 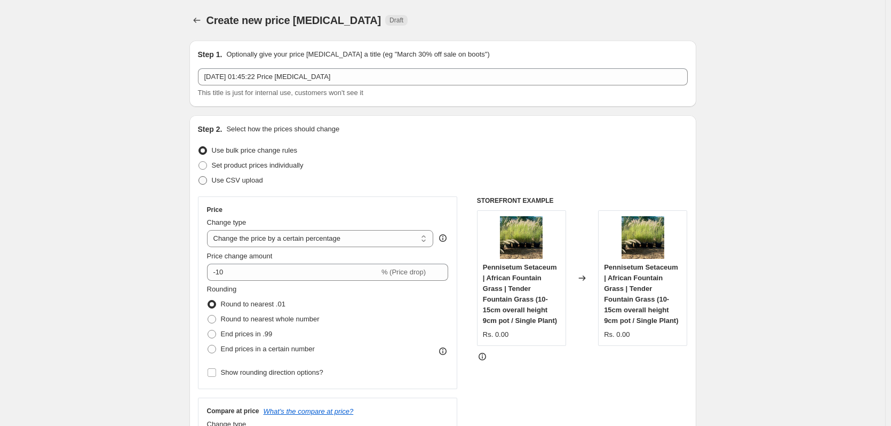 What do you see at coordinates (210, 54) in the screenshot?
I see `h2: Step 1.` at bounding box center [210, 54].